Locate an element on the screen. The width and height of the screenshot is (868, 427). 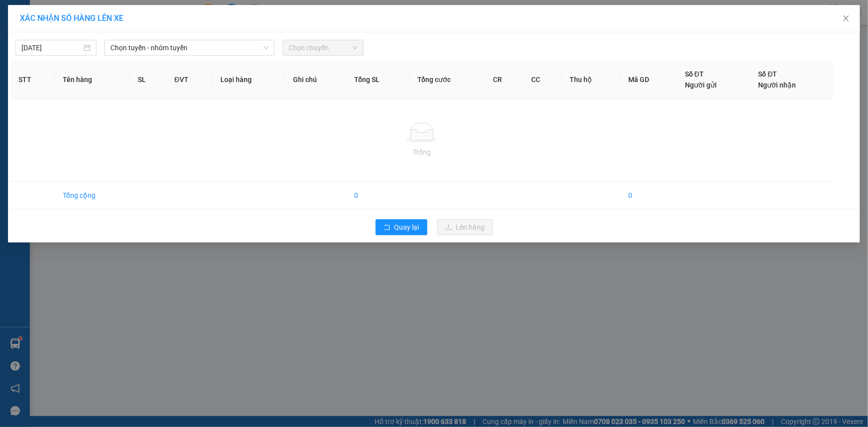
th: SL is located at coordinates (148, 79).